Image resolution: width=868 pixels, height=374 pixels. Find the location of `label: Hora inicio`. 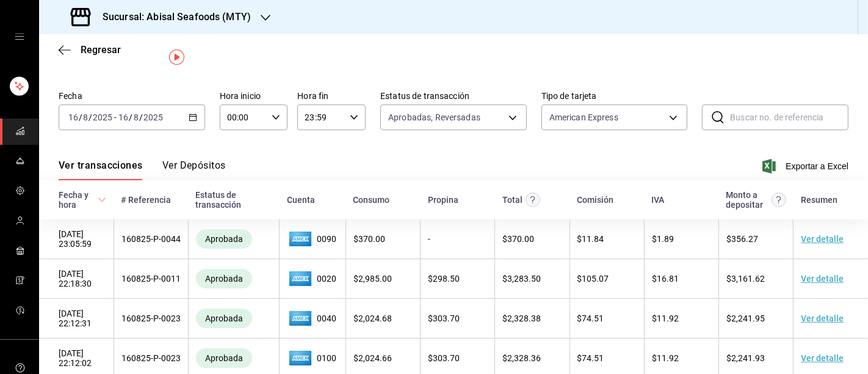

label: Hora inicio is located at coordinates (254, 97).